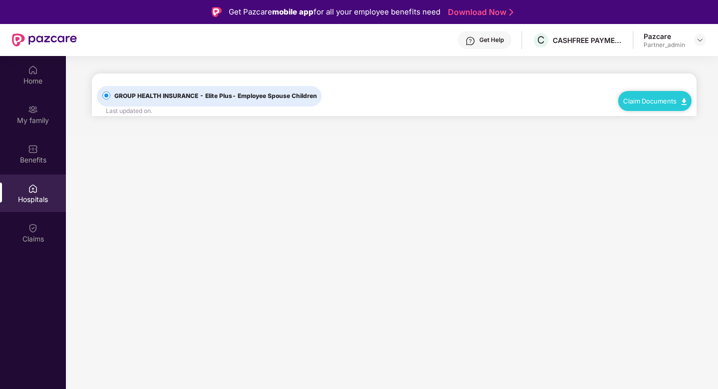 Image resolution: width=718 pixels, height=389 pixels. What do you see at coordinates (491, 40) in the screenshot?
I see `div: Get Help` at bounding box center [491, 40].